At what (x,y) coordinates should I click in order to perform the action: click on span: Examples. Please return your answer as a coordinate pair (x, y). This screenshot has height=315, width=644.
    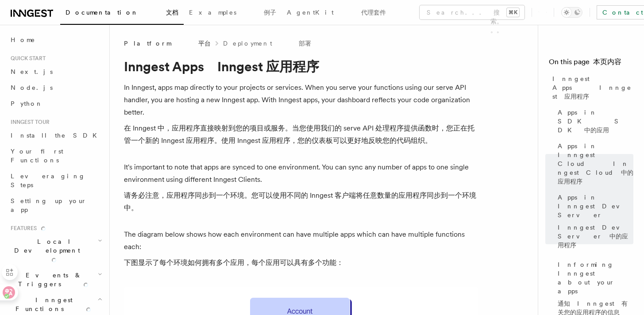
    Looking at the image, I should click on (232, 13).